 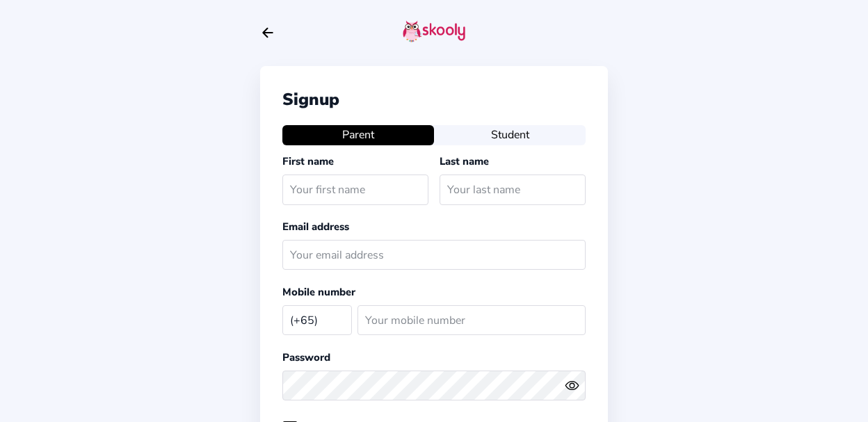 I want to click on button: eye outlineeye off outline, so click(x=575, y=385).